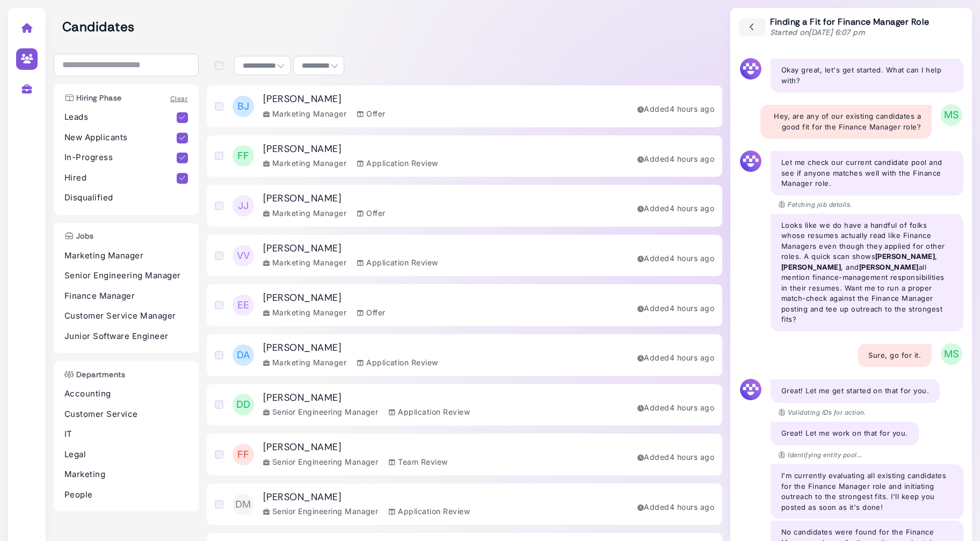  Describe the element at coordinates (243, 107) in the screenshot. I see `span: BJ` at that location.